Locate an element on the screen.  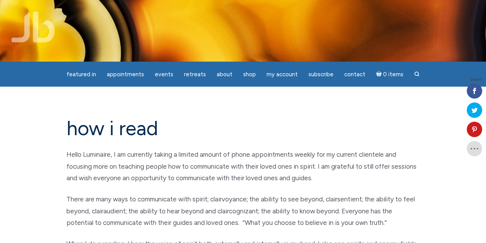
a: Appointments is located at coordinates (125, 74).